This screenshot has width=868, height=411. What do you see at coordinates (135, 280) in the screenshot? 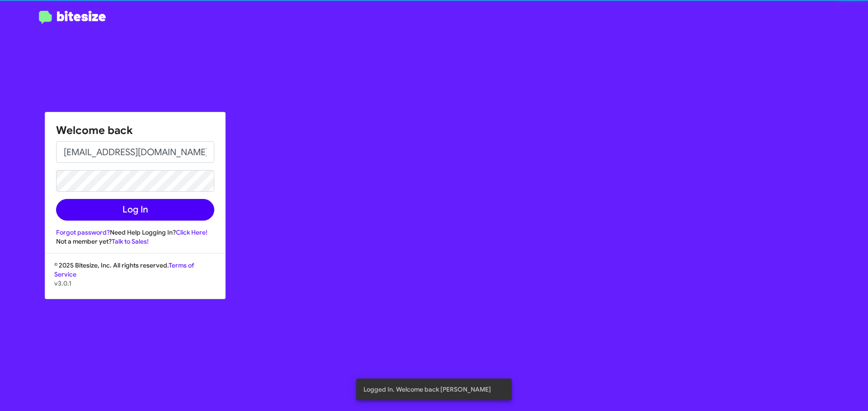
I see `div: © 2025 Bitesize, Inc. All rights reserved.` at bounding box center [135, 280].